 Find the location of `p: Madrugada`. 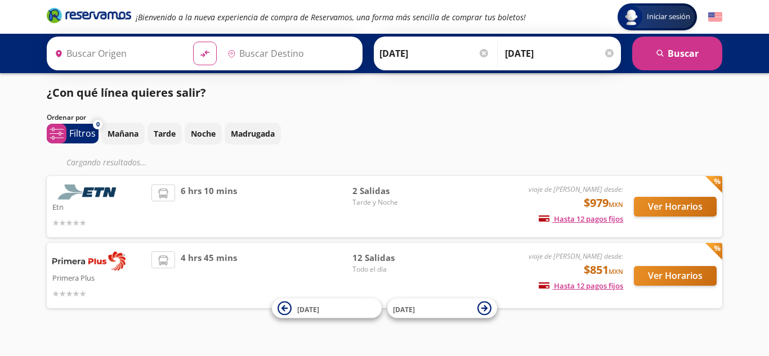

p: Madrugada is located at coordinates (253, 133).